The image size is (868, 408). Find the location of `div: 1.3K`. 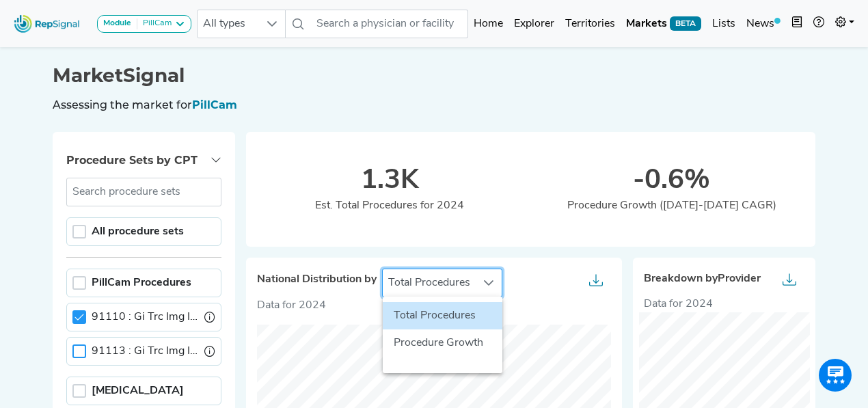

div: 1.3K is located at coordinates (389, 181).